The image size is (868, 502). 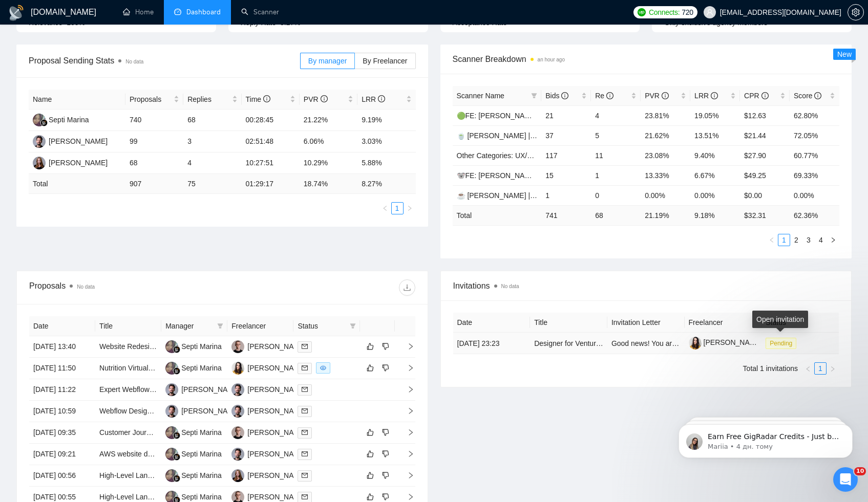 What do you see at coordinates (665, 215) in the screenshot?
I see `td: 21.19 %` at bounding box center [665, 215].